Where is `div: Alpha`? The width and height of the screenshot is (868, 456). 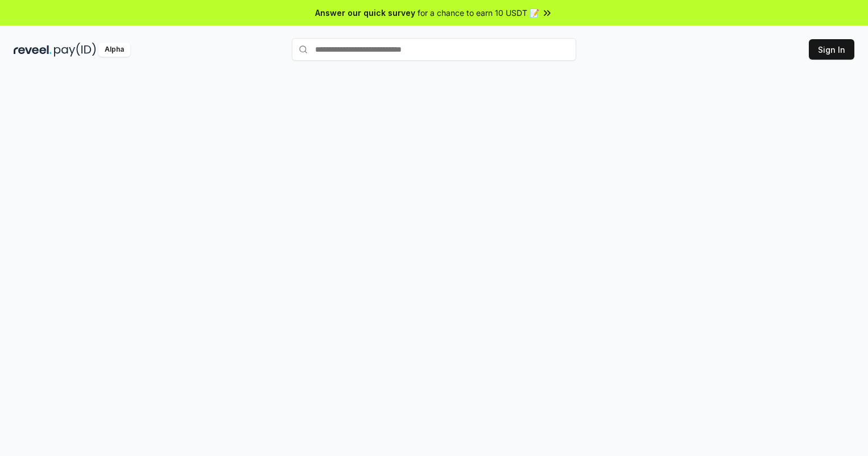
div: Alpha is located at coordinates (114, 50).